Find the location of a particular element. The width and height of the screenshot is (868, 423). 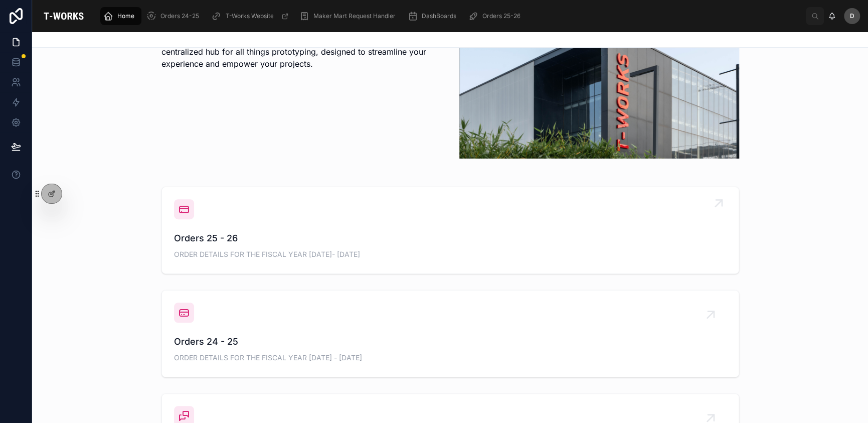

img: App logo is located at coordinates (64, 16).